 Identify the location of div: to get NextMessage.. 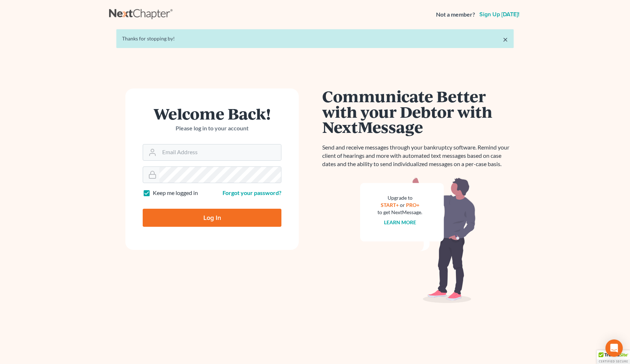
(400, 212).